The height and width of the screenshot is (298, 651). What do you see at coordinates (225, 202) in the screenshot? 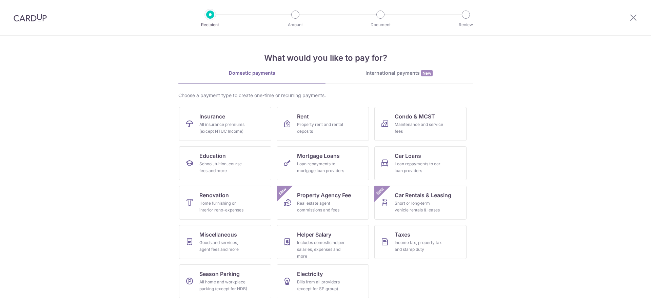
I see `a: RenovationHome furnishing or interior reno-expenses` at bounding box center [225, 202].